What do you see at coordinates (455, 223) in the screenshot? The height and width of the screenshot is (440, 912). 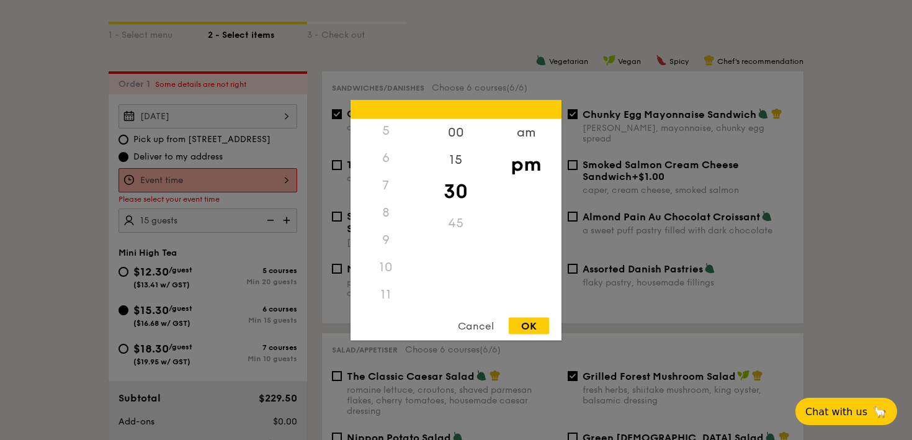 I see `div: 45` at bounding box center [455, 223].